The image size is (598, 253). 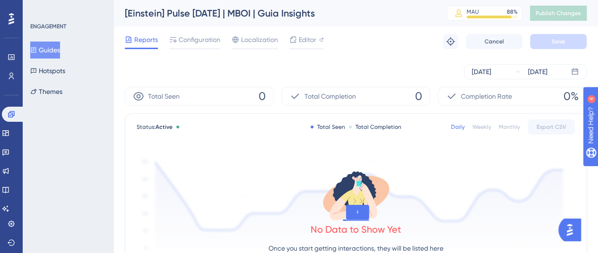 What do you see at coordinates (155, 127) in the screenshot?
I see `span: Status:` at bounding box center [155, 127].